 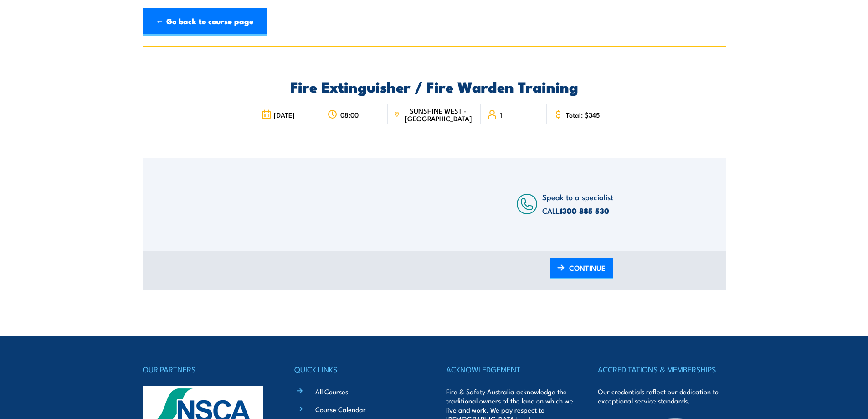 I want to click on span: Speak to a specialist CALL, so click(x=578, y=203).